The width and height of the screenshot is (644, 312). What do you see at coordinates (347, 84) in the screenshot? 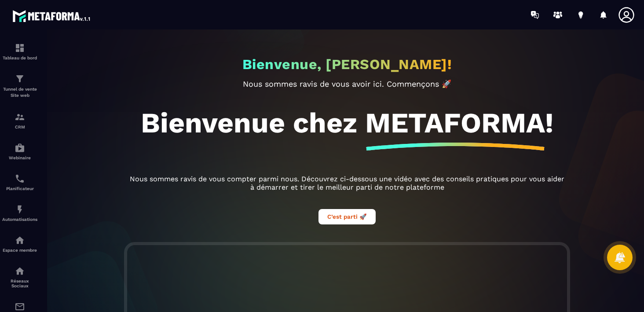
I see `p: Nous sommes ravis de vous avoir ici. Commençons 🚀` at bounding box center [347, 84].